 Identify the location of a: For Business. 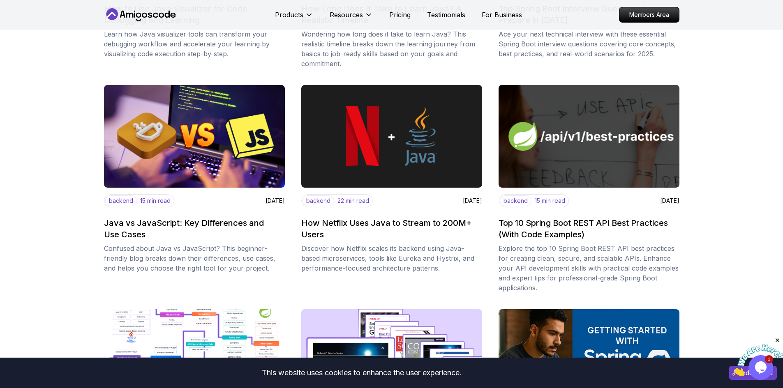
(502, 15).